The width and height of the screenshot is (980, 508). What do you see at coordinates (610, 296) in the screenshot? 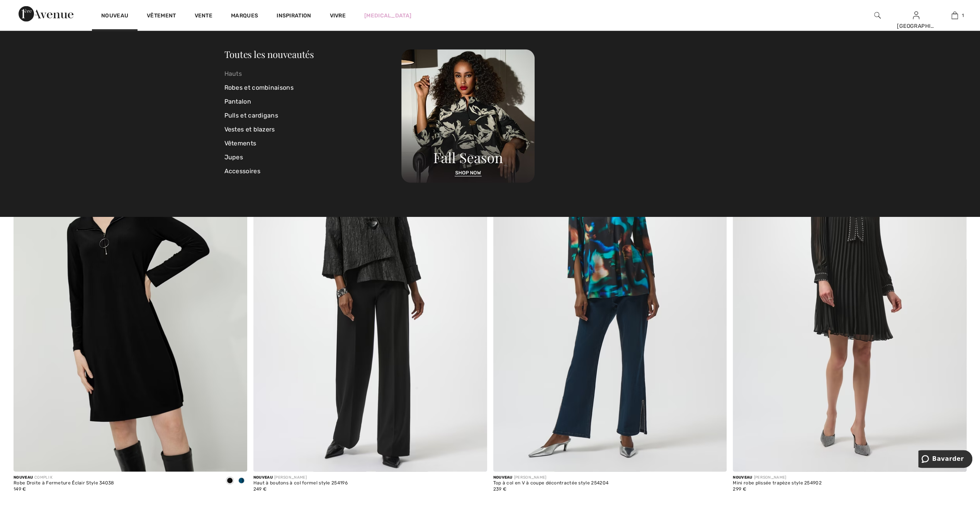
I see `img: Top à col en V décontracté style 254204. Noir/Multi` at bounding box center [610, 296].